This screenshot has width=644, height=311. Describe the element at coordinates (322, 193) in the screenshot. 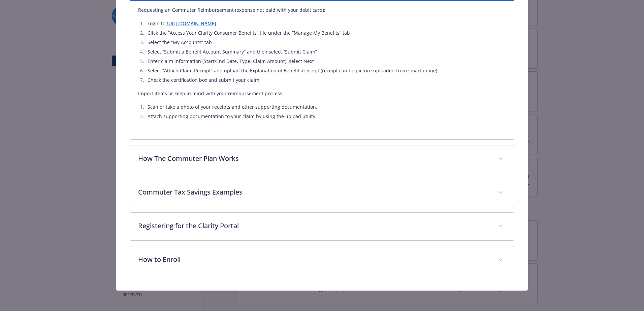

I see `div: Commuter Tax Savings Examples` at that location.